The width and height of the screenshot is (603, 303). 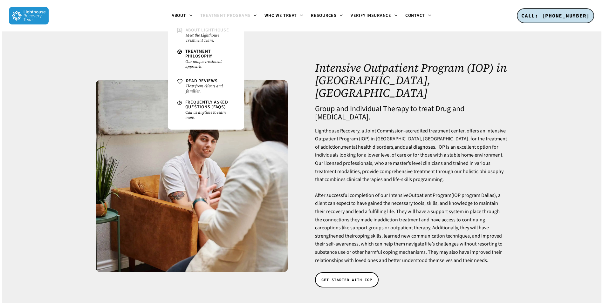 I want to click on span: Verify Insurance, so click(x=371, y=16).